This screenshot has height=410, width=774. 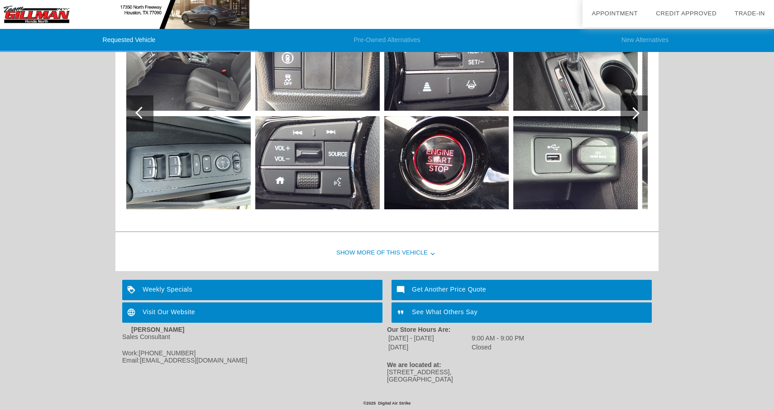 I want to click on div: Sales Consultant, so click(x=254, y=337).